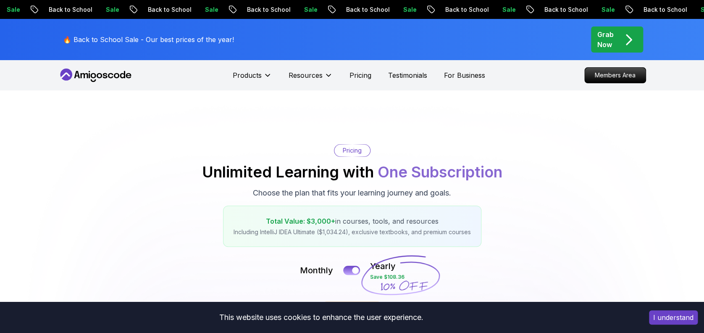 The image size is (704, 333). I want to click on p: in courses, tools, and resources, so click(352, 221).